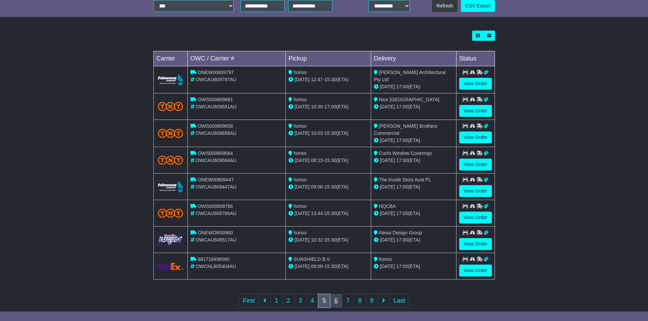 The image size is (648, 321). I want to click on a: 9, so click(372, 301).